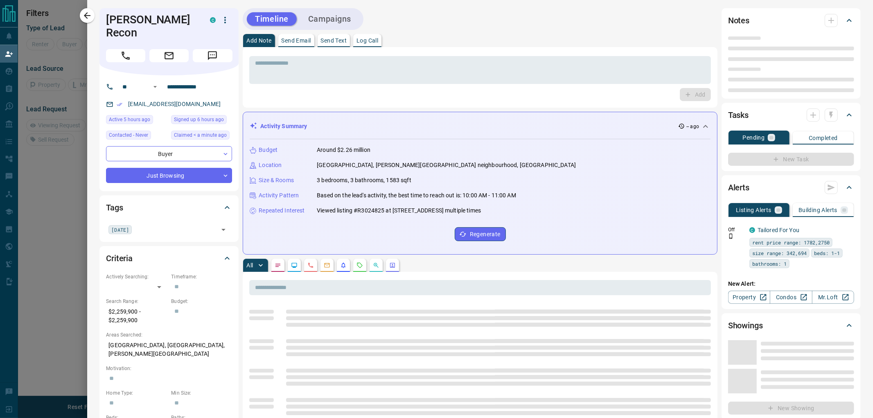 The height and width of the screenshot is (418, 873). I want to click on p: Home Type:, so click(136, 393).